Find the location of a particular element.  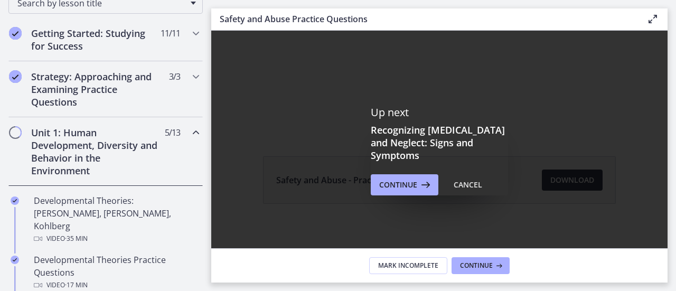

h2: Unit 1: Human Development, Diversity and Behavior in the Environment is located at coordinates (96, 152).